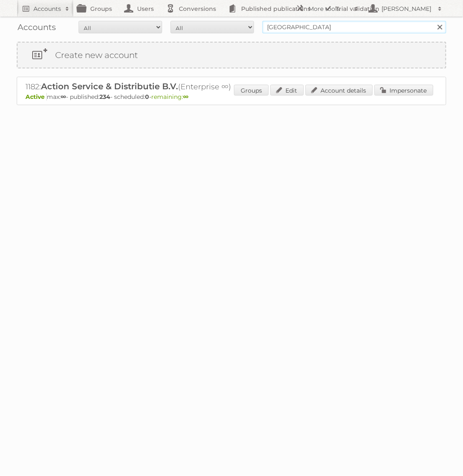  Describe the element at coordinates (339, 90) in the screenshot. I see `a: Account details` at that location.